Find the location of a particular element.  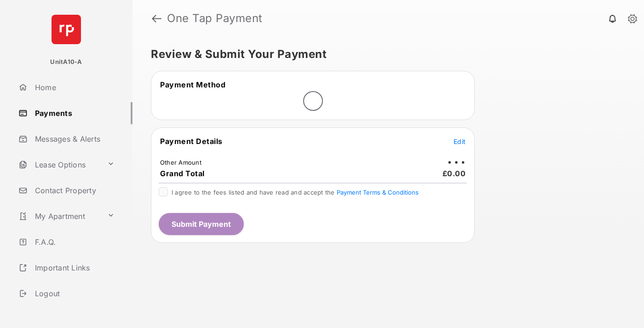

a: F.A.Q. is located at coordinates (73, 242).